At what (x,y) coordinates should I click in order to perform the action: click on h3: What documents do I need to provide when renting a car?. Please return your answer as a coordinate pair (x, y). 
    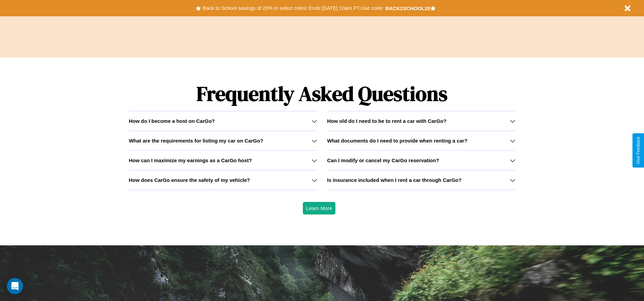
    Looking at the image, I should click on (398, 141).